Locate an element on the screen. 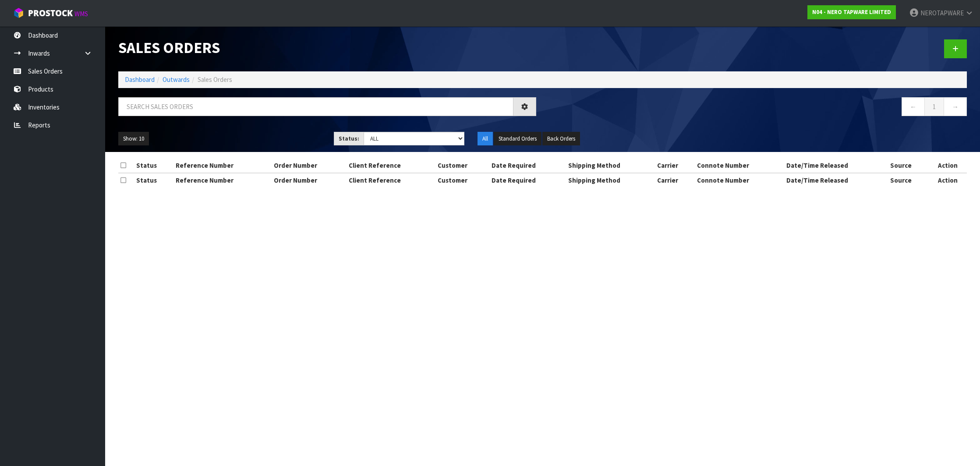 This screenshot has width=980, height=466. span: ProStock is located at coordinates (50, 13).